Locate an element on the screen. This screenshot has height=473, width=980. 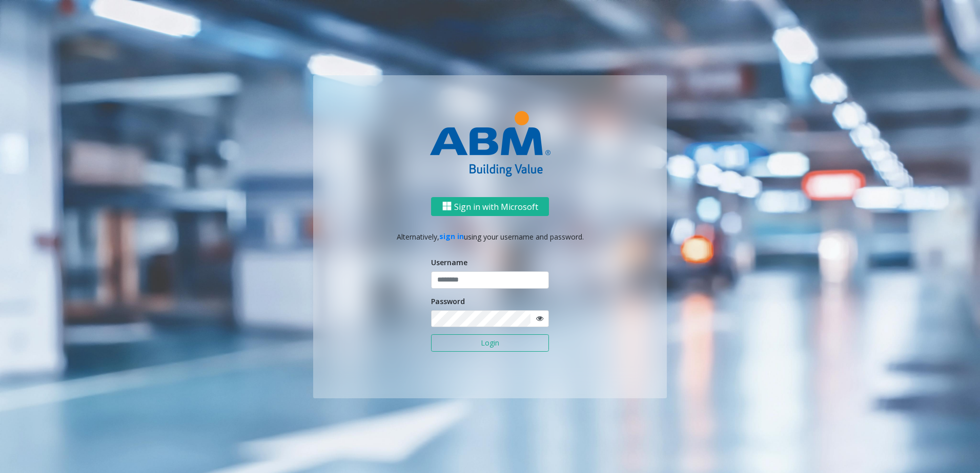
label: Password is located at coordinates (448, 301).